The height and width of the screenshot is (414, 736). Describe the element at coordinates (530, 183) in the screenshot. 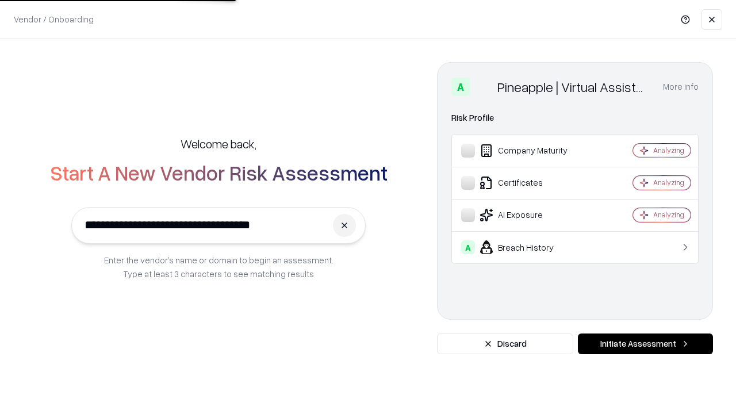

I see `div: Certificates` at that location.